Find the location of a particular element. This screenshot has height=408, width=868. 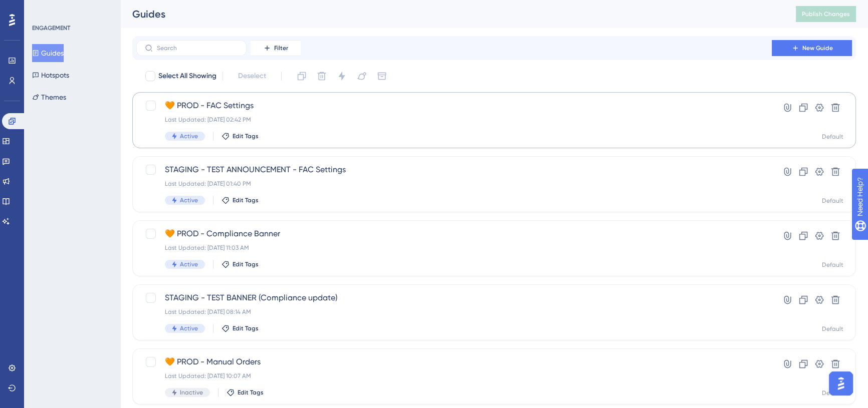

span: Need Help? is located at coordinates (43, 9).